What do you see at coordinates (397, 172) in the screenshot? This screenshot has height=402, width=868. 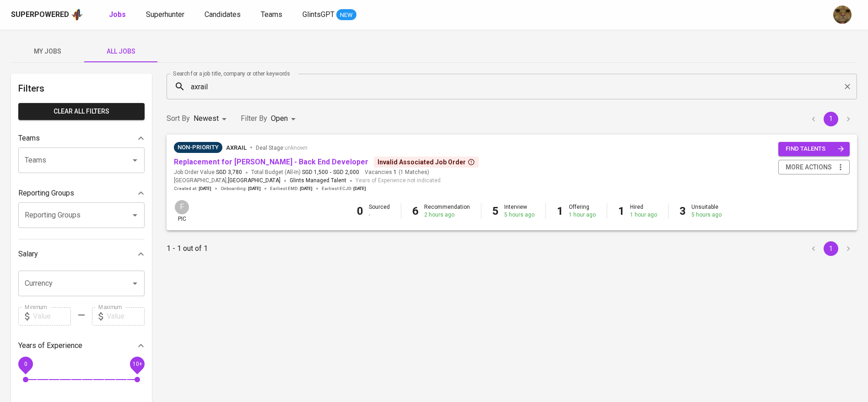 I see `span: Vacancies ( 1 Matches )` at bounding box center [397, 172].